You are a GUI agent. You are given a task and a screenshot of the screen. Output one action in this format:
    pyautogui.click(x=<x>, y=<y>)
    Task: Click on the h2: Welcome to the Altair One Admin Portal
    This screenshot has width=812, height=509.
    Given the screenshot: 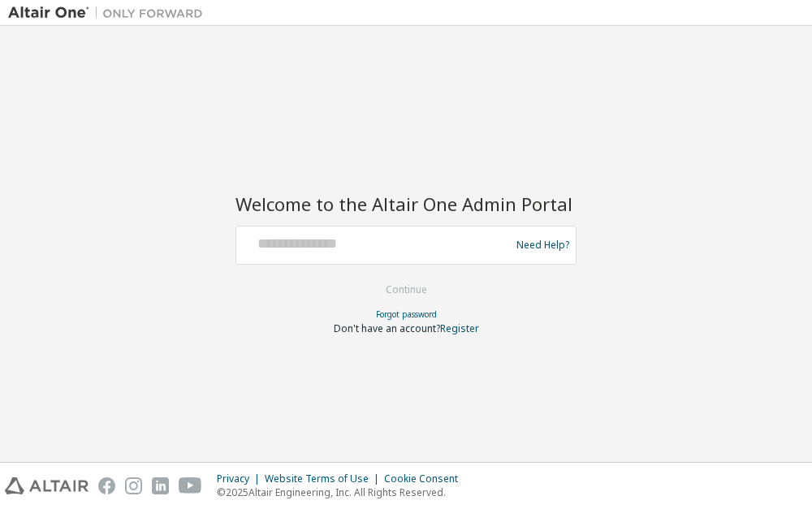 What is the action you would take?
    pyautogui.click(x=406, y=204)
    